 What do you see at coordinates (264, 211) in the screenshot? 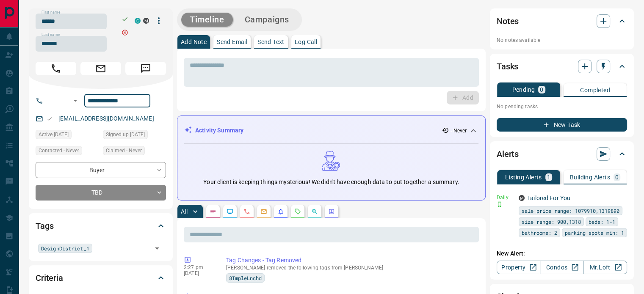
I see `svg: Emails` at bounding box center [264, 211].